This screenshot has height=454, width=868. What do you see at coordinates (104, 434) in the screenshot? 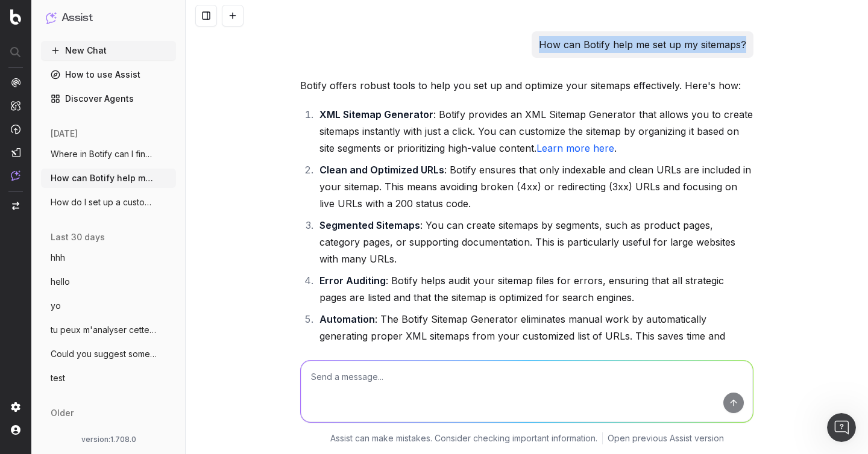
I see `span: provide trends for the term and its vari` at bounding box center [104, 434].